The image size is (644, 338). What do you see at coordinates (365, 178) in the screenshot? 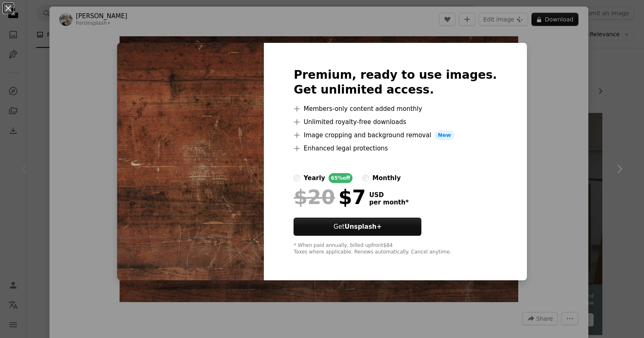
I see `input: monthly` at bounding box center [365, 178].